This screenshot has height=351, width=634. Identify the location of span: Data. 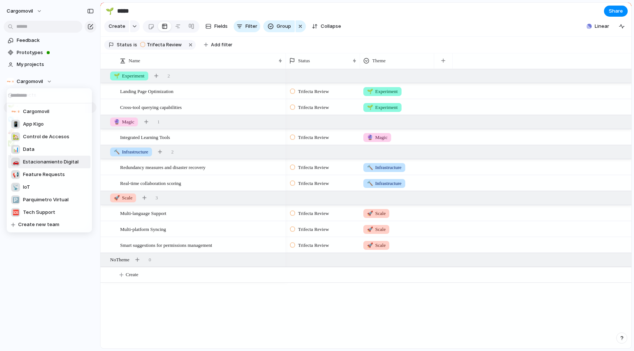
(29, 149).